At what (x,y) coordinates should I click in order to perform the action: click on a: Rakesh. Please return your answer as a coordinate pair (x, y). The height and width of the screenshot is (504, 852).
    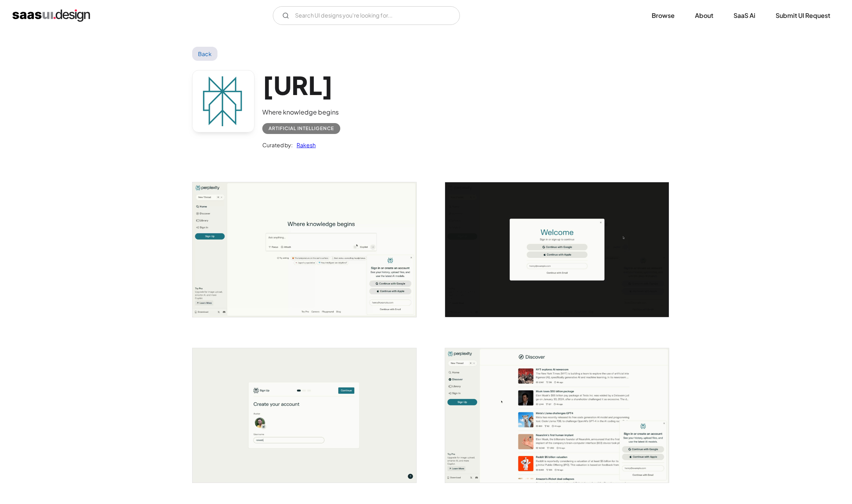
    Looking at the image, I should click on (304, 145).